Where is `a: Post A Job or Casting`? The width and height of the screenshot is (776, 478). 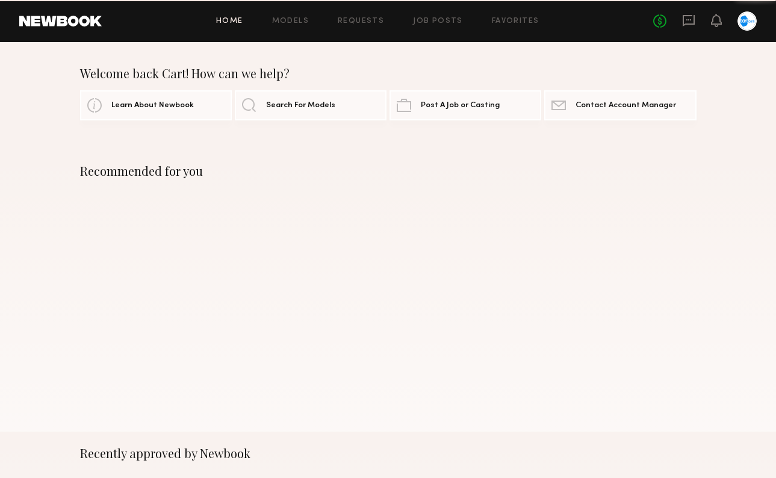
a: Post A Job or Casting is located at coordinates (466, 105).